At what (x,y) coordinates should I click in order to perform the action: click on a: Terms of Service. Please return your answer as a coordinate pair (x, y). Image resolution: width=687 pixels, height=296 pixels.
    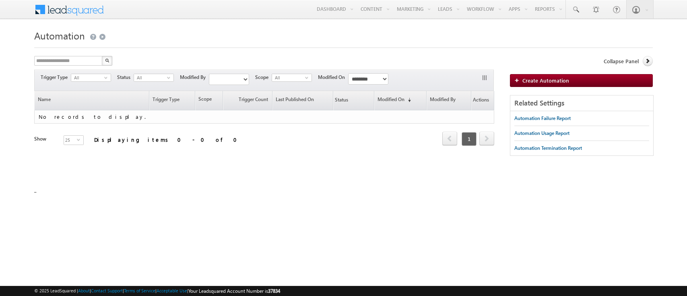
    Looking at the image, I should click on (140, 290).